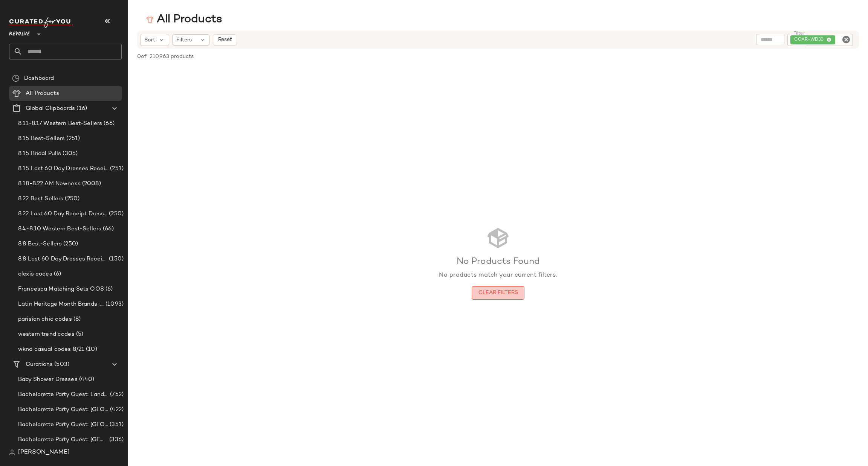 The image size is (868, 466). What do you see at coordinates (63, 395) in the screenshot?
I see `span: Bachelorette Party Guest: Landing Page` at bounding box center [63, 395].